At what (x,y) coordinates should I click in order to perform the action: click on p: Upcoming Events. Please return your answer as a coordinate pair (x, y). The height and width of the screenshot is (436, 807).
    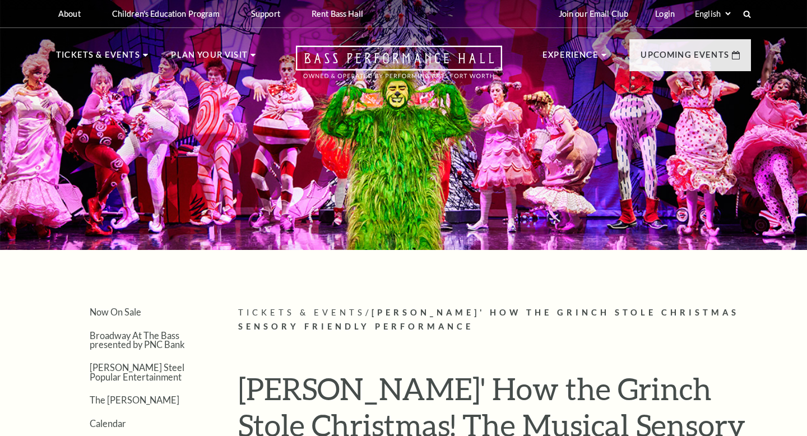
    Looking at the image, I should click on (685, 58).